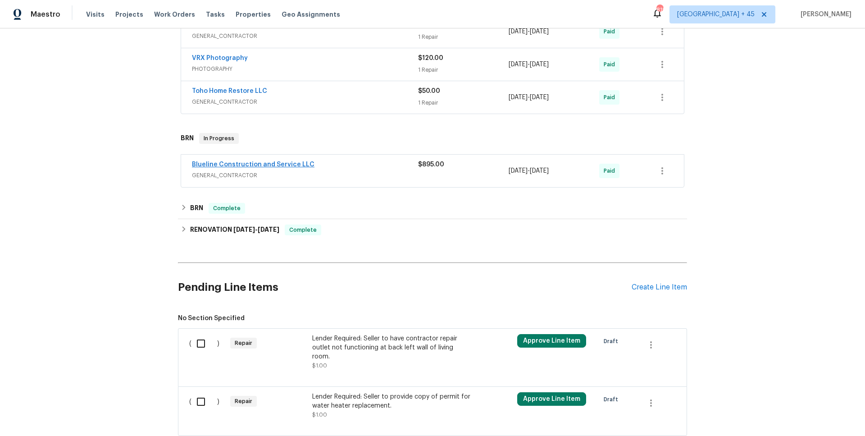 The width and height of the screenshot is (865, 436). Describe the element at coordinates (235, 230) in the screenshot. I see `h6: RENOVATION` at that location.